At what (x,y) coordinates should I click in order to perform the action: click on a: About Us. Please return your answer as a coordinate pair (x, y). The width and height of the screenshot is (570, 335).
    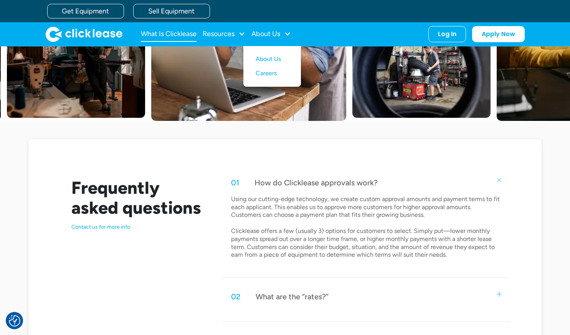
    Looking at the image, I should click on (272, 59).